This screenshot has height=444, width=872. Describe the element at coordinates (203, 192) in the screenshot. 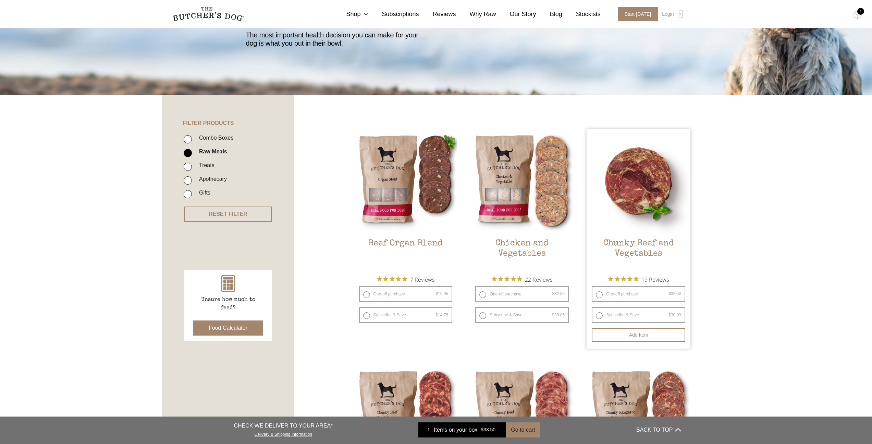

I see `label: Gifts` at that location.